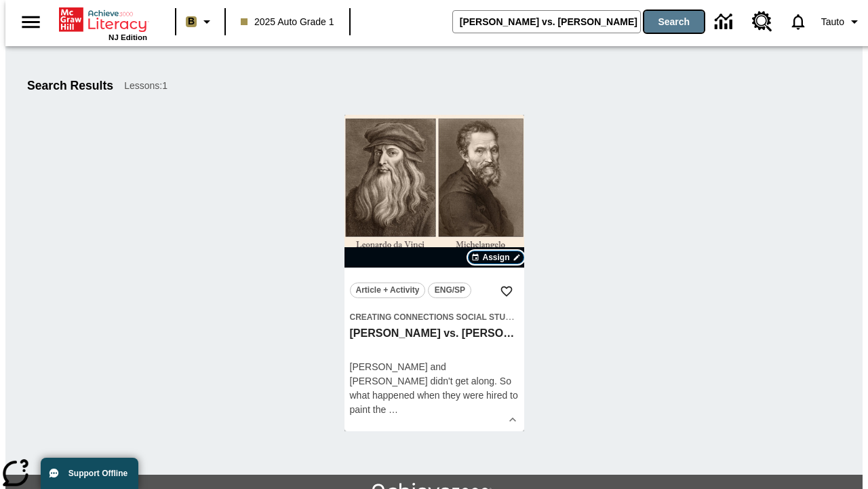 The height and width of the screenshot is (489, 868). I want to click on span: B, so click(191, 21).